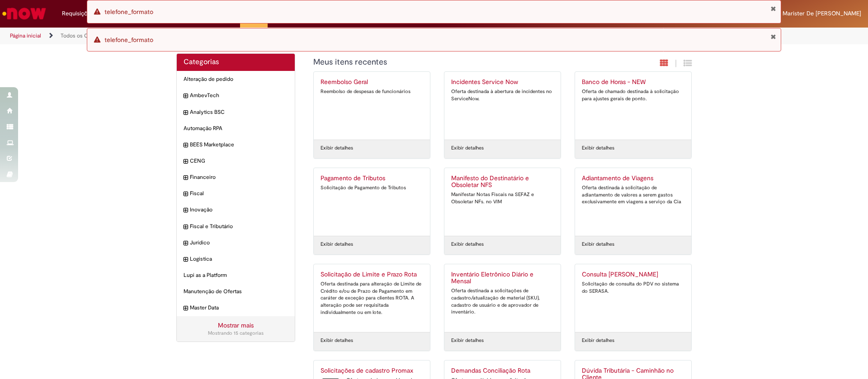 The image size is (868, 379). Describe the element at coordinates (239, 259) in the screenshot. I see `span: Logistica` at that location.